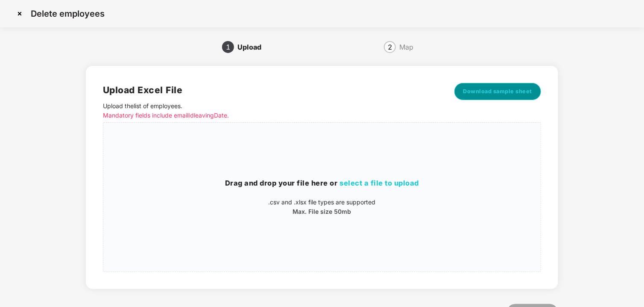 This screenshot has height=307, width=644. I want to click on h3: Drag and drop your file here or, so click(322, 183).